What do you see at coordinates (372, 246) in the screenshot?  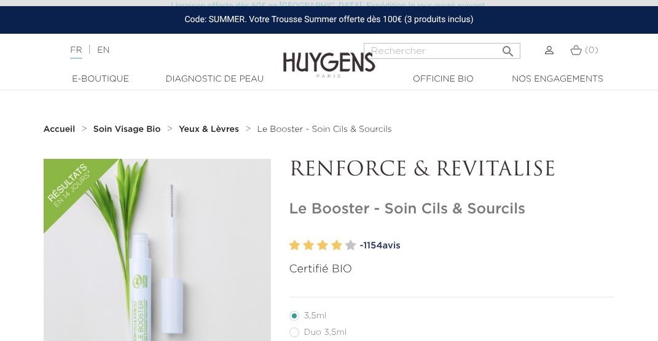 I see `span: 1154` at bounding box center [372, 246].